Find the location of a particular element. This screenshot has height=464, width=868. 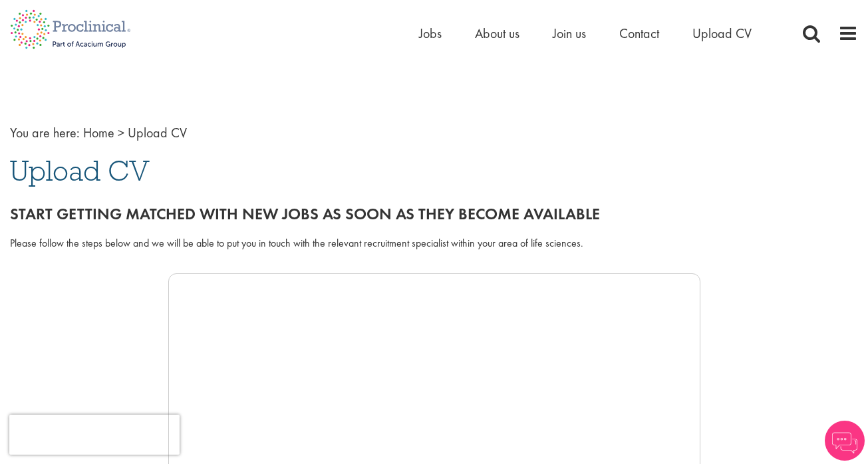

a: Upload CV is located at coordinates (722, 33).